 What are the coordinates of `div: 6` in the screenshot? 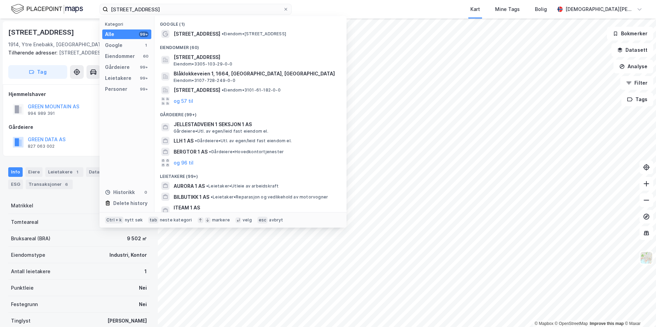 It's located at (67, 185).